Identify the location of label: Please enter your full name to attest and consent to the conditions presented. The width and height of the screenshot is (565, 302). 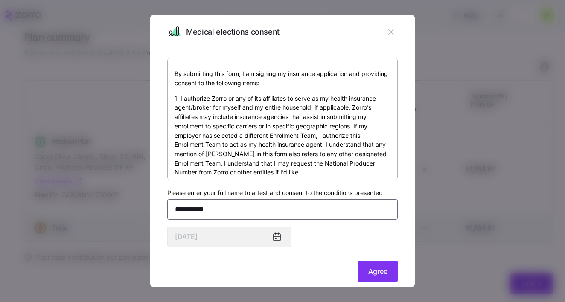
(275, 193).